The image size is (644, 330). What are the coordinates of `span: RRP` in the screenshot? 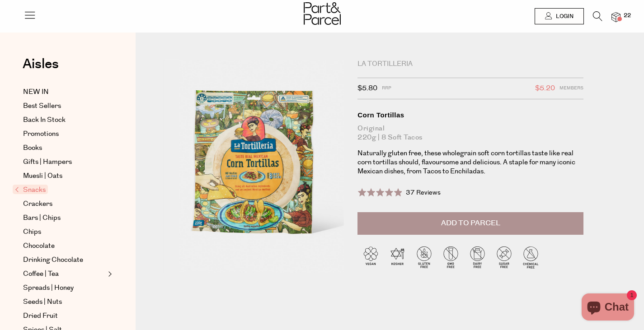 It's located at (386, 88).